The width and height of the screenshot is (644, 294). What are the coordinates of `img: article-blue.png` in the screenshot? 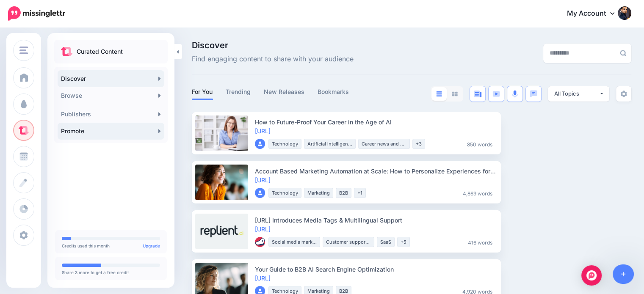 It's located at (478, 94).